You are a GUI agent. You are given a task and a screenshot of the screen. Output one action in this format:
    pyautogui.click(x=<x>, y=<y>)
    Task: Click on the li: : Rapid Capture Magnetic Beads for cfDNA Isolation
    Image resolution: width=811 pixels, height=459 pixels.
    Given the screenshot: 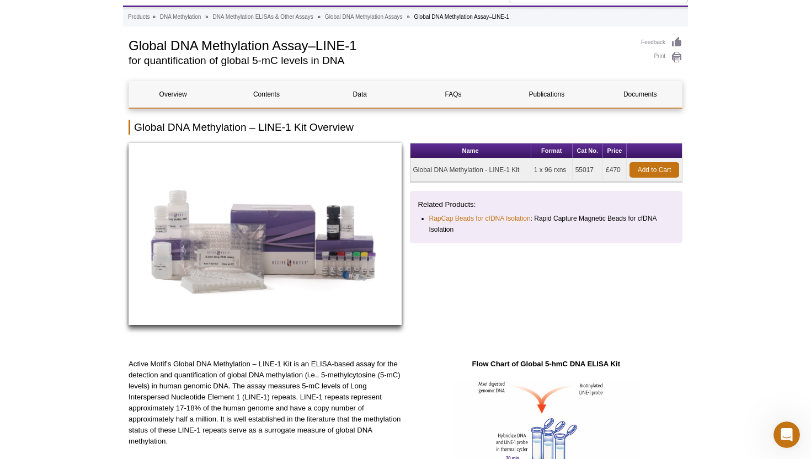 What is the action you would take?
    pyautogui.click(x=547, y=224)
    